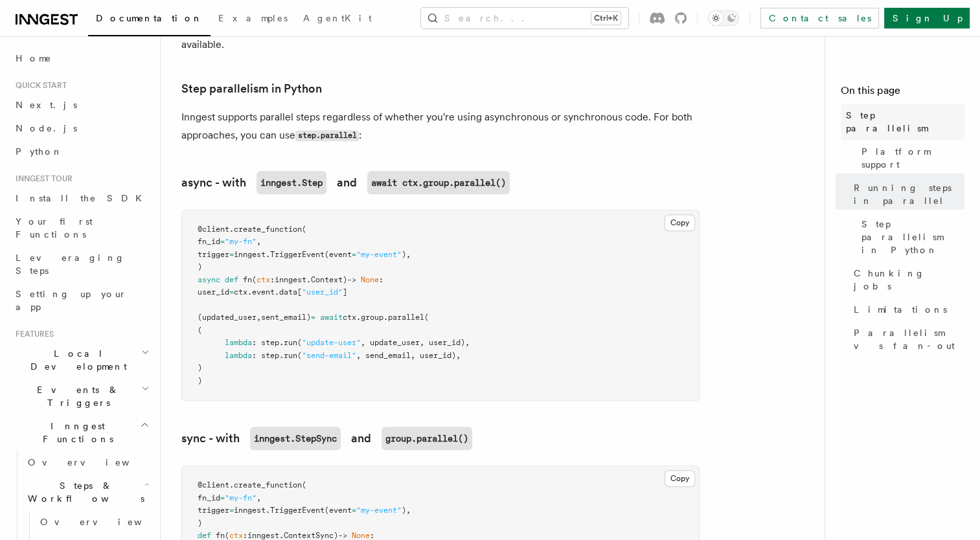 The width and height of the screenshot is (980, 540). Describe the element at coordinates (231, 280) in the screenshot. I see `span: def` at that location.